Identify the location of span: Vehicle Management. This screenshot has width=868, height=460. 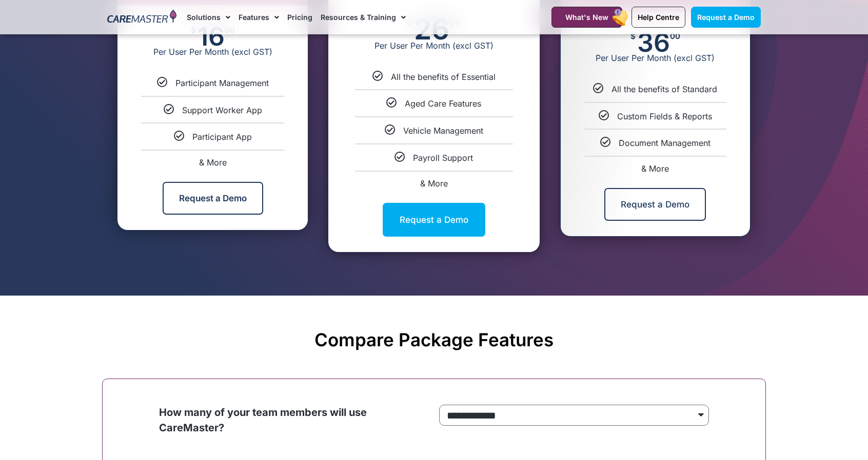
(443, 131).